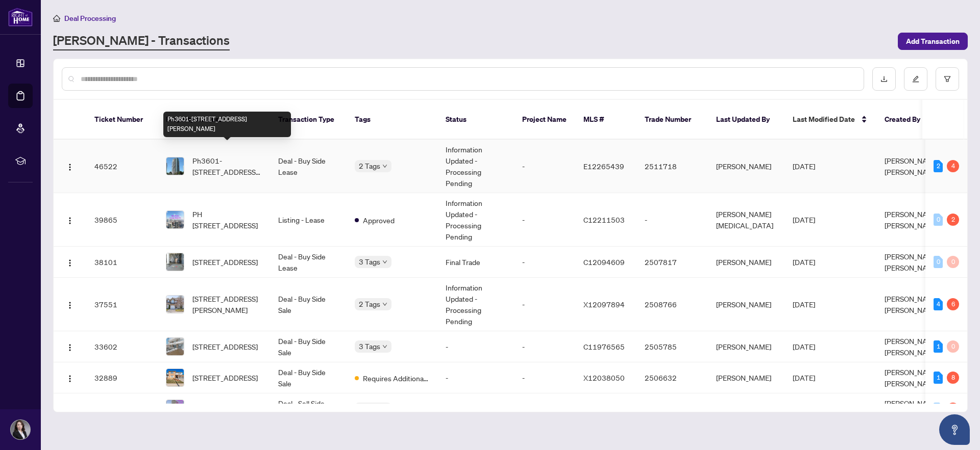 This screenshot has height=450, width=980. I want to click on button: Add Transaction, so click(932, 41).